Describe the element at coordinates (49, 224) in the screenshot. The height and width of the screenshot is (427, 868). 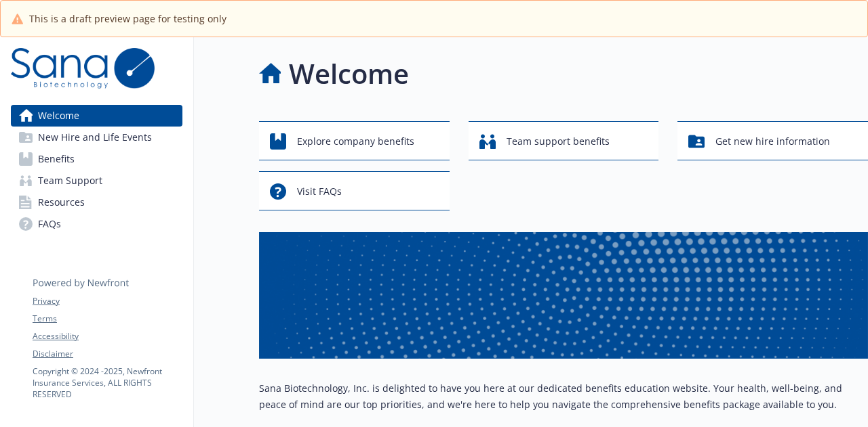
I see `span: FAQs` at that location.